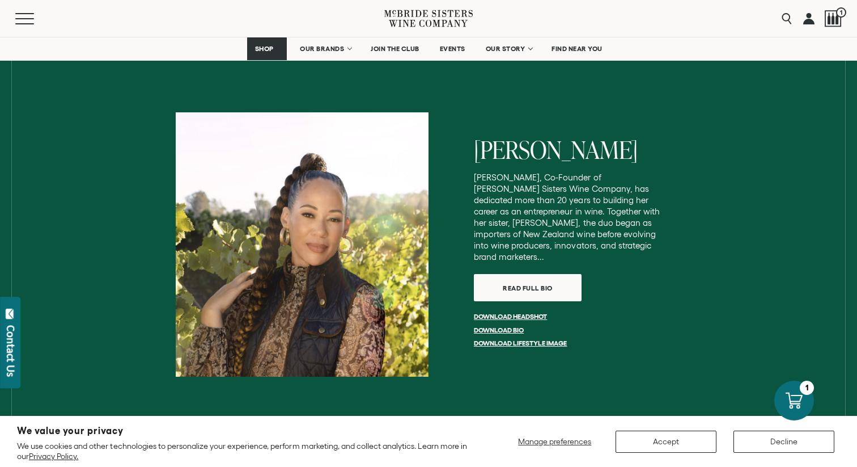 The image size is (857, 467). What do you see at coordinates (666, 441) in the screenshot?
I see `button: Accept` at bounding box center [666, 441].